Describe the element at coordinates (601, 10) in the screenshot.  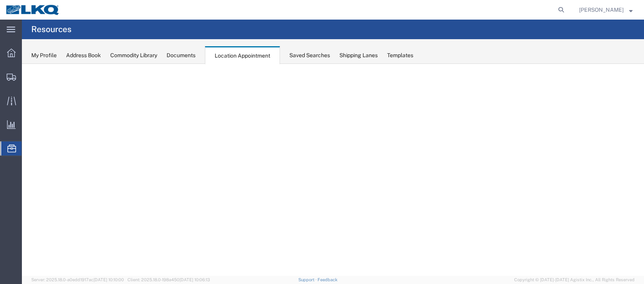
I see `span: Christopher Sanchez` at that location.